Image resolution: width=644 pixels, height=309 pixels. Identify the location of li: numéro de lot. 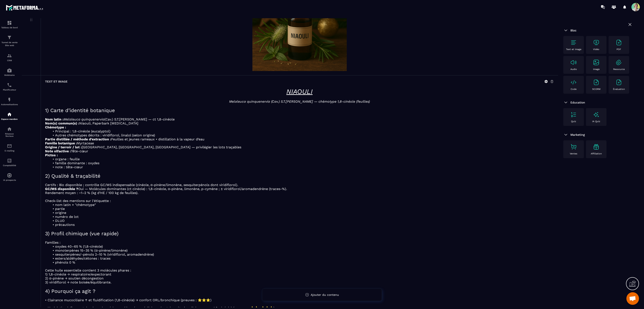
(302, 217).